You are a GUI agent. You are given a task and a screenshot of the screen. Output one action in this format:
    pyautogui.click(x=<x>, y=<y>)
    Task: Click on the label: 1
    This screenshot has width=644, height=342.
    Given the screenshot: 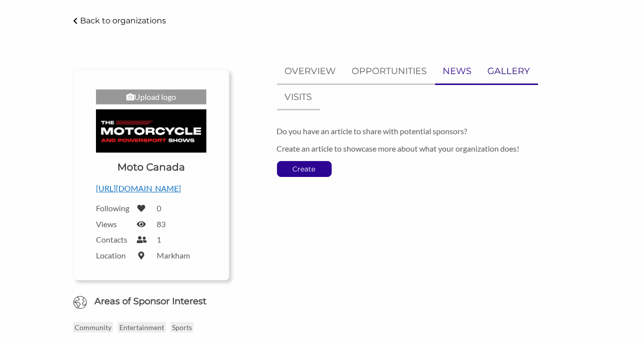 What is the action you would take?
    pyautogui.click(x=158, y=239)
    